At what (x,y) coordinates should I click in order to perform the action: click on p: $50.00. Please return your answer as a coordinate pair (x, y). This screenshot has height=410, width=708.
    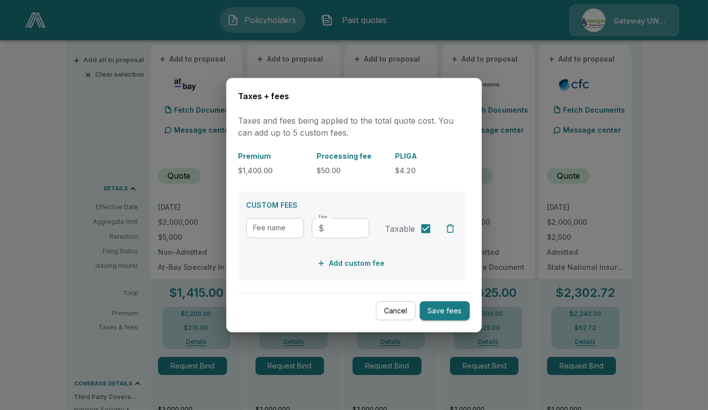
    Looking at the image, I should click on (352, 170).